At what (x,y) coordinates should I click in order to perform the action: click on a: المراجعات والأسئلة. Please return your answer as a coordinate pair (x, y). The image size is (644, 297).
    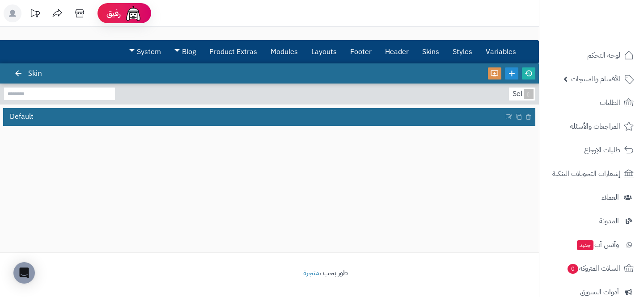
    Looking at the image, I should click on (592, 126).